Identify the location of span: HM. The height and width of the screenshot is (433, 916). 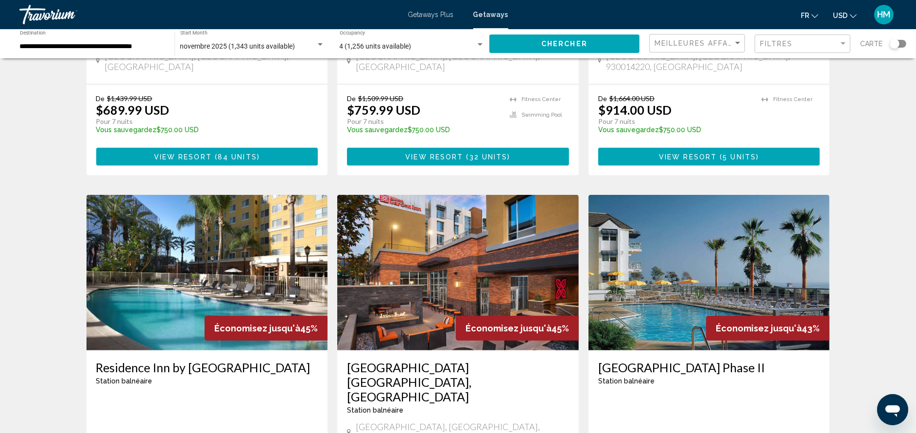
(884, 15).